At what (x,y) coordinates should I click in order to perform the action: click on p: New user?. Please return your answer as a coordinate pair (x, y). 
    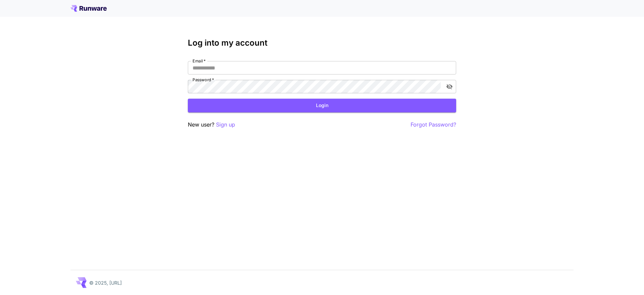
    Looking at the image, I should click on (211, 124).